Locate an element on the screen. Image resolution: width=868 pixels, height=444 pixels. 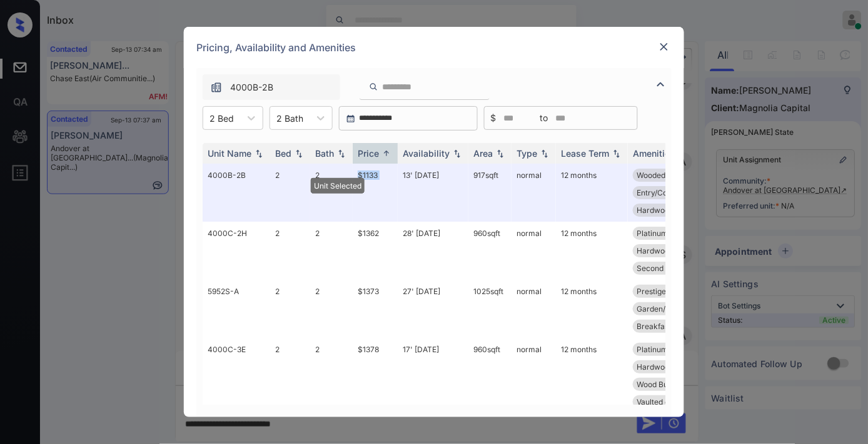
td: 4000B-2B is located at coordinates (236, 192).